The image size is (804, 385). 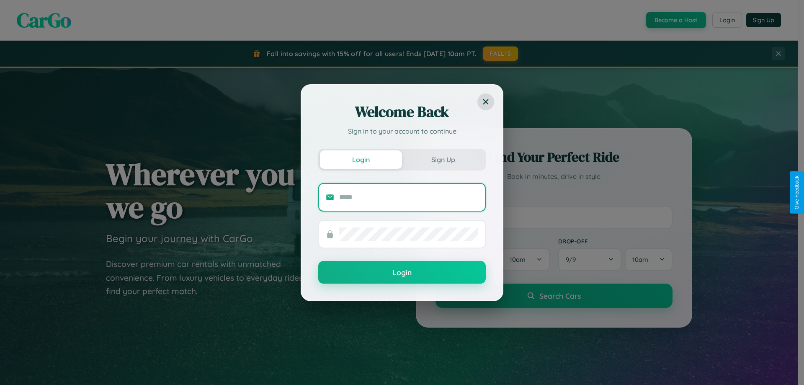 I want to click on button: Sign Up, so click(x=443, y=160).